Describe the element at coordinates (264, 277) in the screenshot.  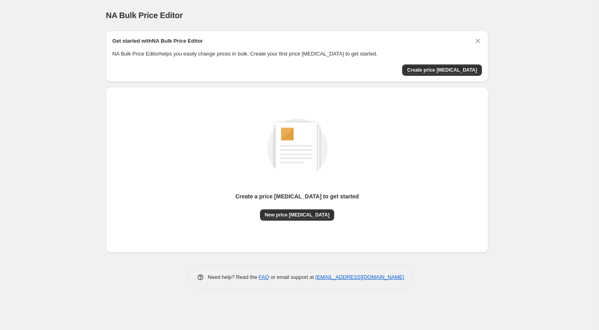
I see `a: FAQ` at that location.